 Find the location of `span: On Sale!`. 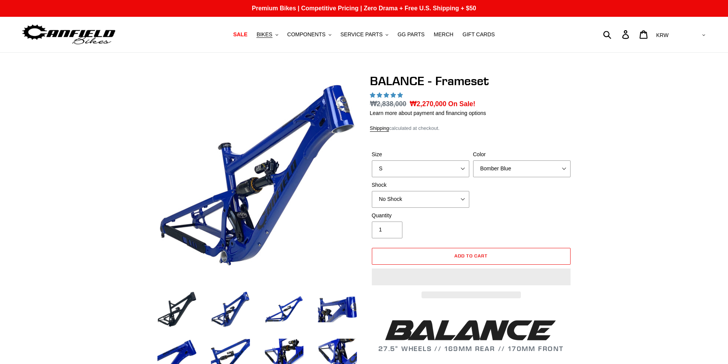

span: On Sale! is located at coordinates (461, 104).